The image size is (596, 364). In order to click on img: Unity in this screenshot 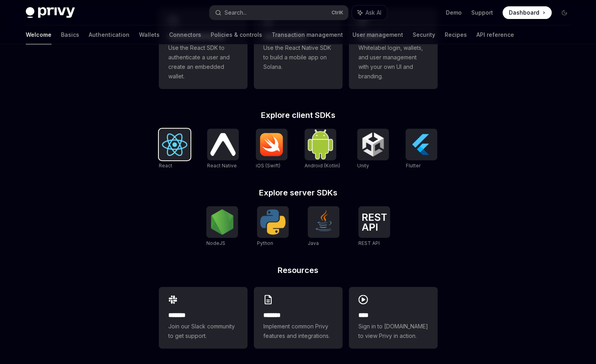, I will do `click(373, 144)`.